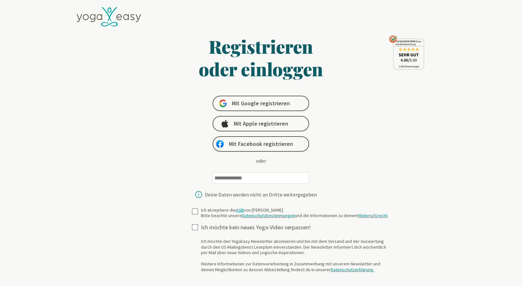 The height and width of the screenshot is (286, 522). I want to click on span: Mit Apple registrieren, so click(261, 124).